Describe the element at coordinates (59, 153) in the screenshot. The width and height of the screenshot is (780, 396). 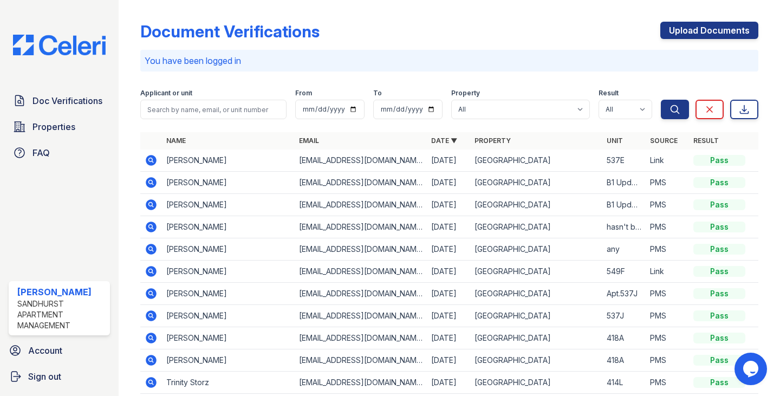
I see `a: FAQ` at that location.